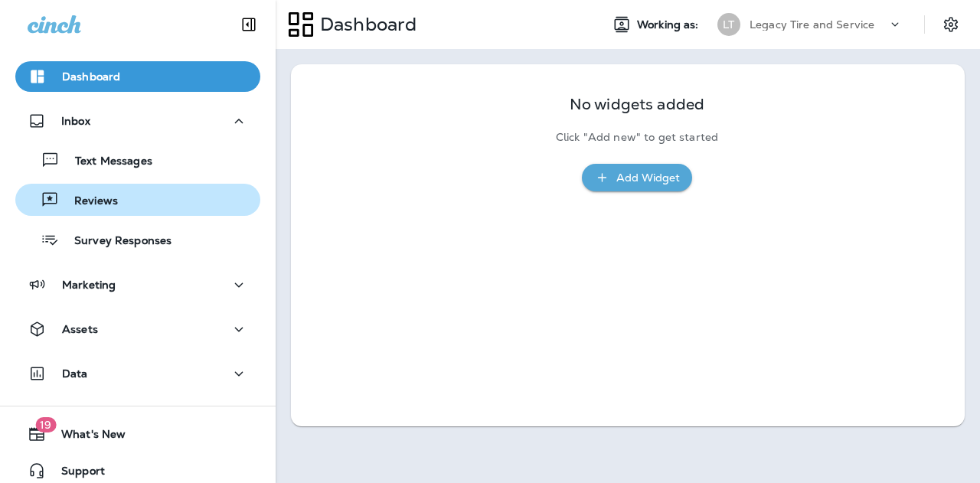 The width and height of the screenshot is (980, 483). Describe the element at coordinates (728, 24) in the screenshot. I see `div: LT` at that location.